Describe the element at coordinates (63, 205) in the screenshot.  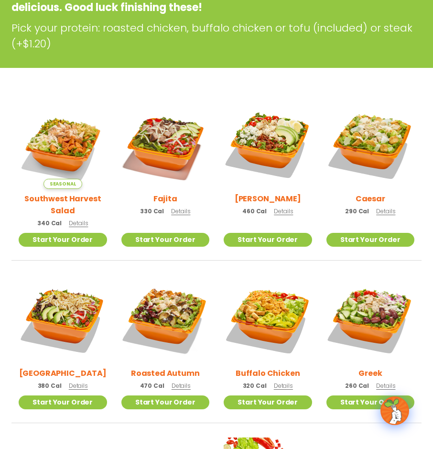
I see `h2: Southwest Harvest Salad` at that location.